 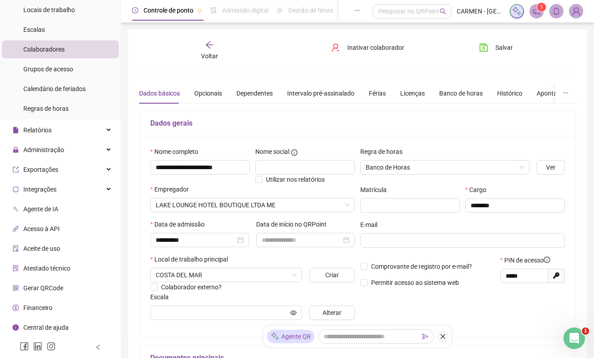 I want to click on span: qrcode, so click(x=16, y=288).